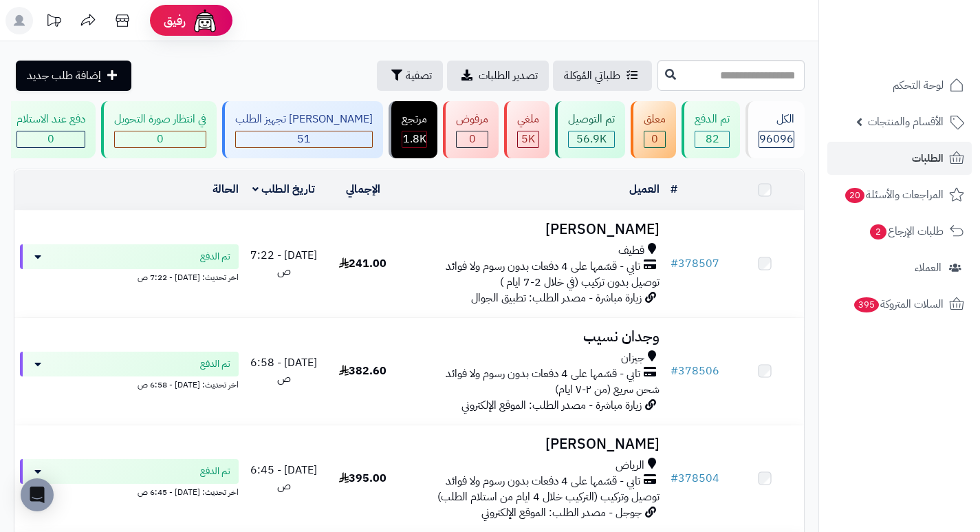 The width and height of the screenshot is (980, 532). Describe the element at coordinates (37, 495) in the screenshot. I see `div: Open Intercom Messenger` at that location.